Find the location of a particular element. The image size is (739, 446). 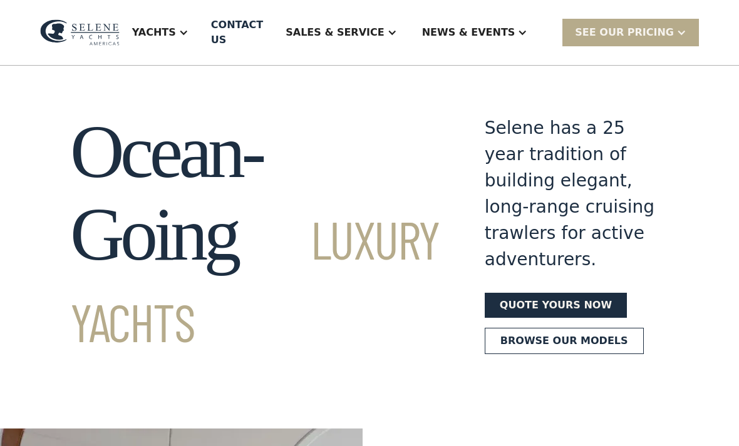

div: Selene has a 25 year tradition of building elegant, long-range cruising trawlers for active adven... is located at coordinates (576, 194).